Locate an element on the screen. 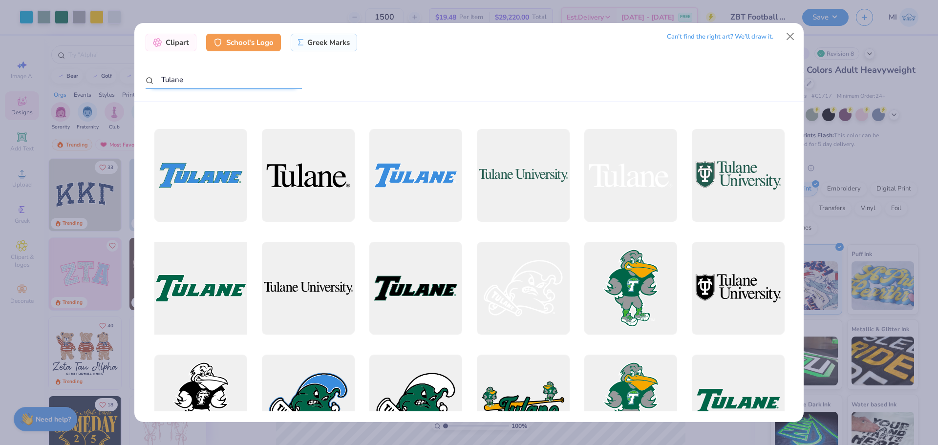 This screenshot has height=445, width=938. button: Close is located at coordinates (790, 36).